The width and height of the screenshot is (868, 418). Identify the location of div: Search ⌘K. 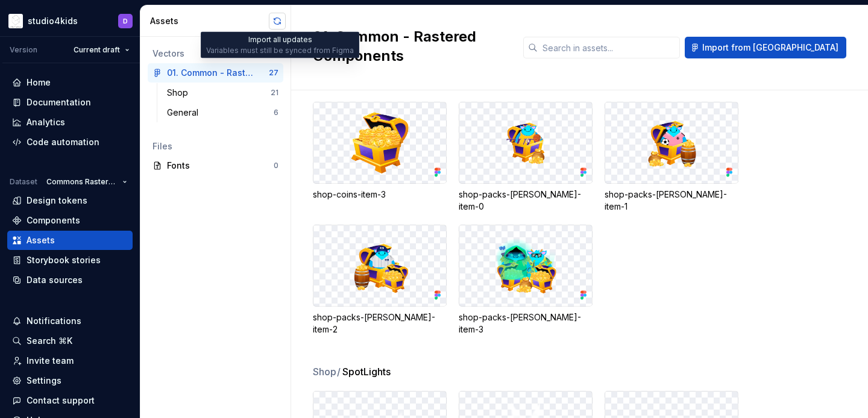
(50, 341).